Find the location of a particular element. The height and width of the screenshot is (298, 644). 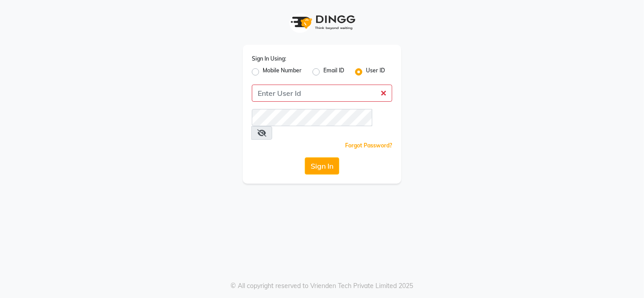

label: User ID is located at coordinates (375, 72).